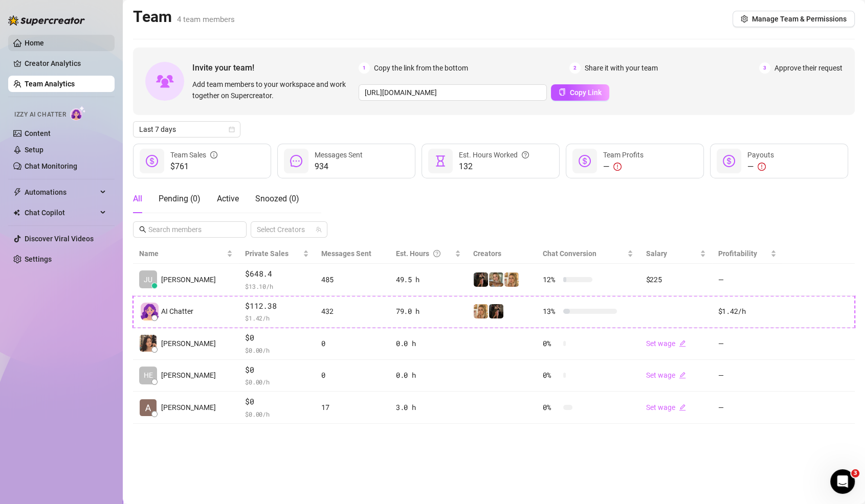 The image size is (865, 504). Describe the element at coordinates (149, 311) in the screenshot. I see `img: izzy-ai-chatter-avatar-DDCN_rTZ.svg` at that location.